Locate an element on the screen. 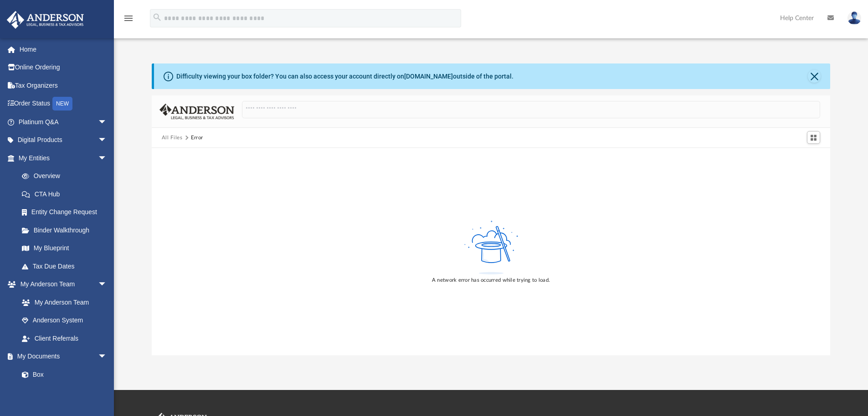 The image size is (868, 416). a: My Entitiesarrow_drop_down is located at coordinates (64, 158).